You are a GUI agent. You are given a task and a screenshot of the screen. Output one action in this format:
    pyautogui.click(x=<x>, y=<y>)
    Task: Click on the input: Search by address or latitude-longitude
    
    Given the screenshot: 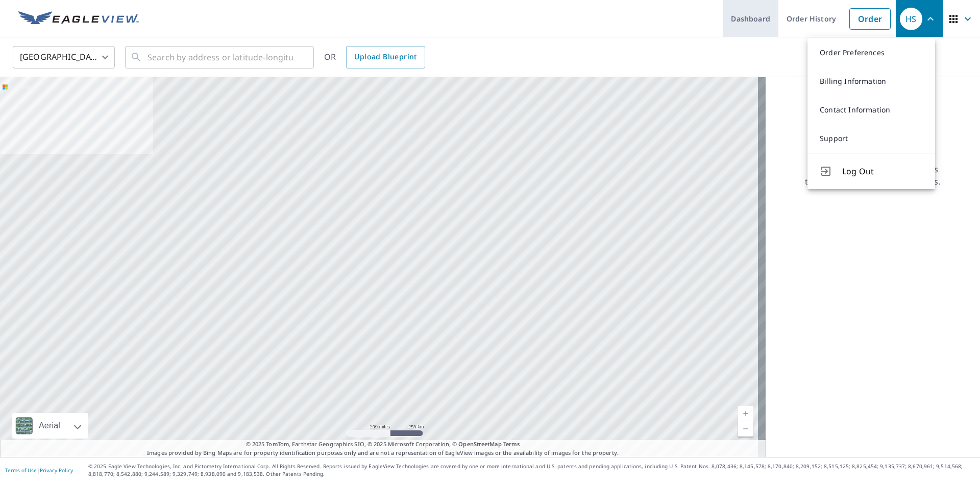 What is the action you would take?
    pyautogui.click(x=220, y=57)
    